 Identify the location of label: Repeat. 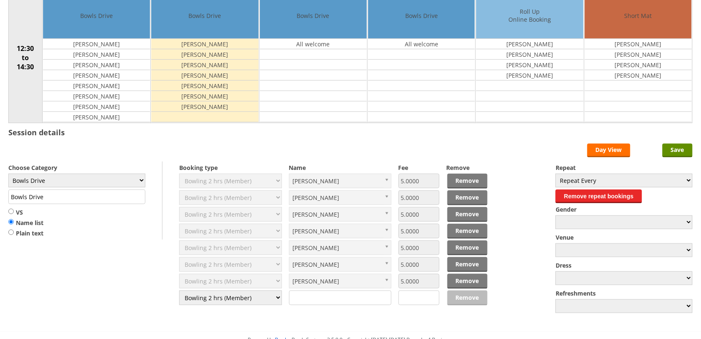
(624, 167).